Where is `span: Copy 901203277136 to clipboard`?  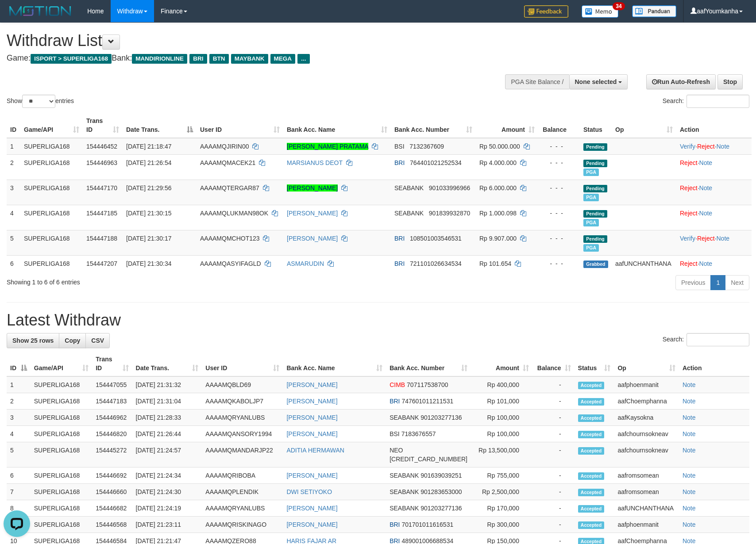
span: Copy 901203277136 to clipboard is located at coordinates (441, 508).